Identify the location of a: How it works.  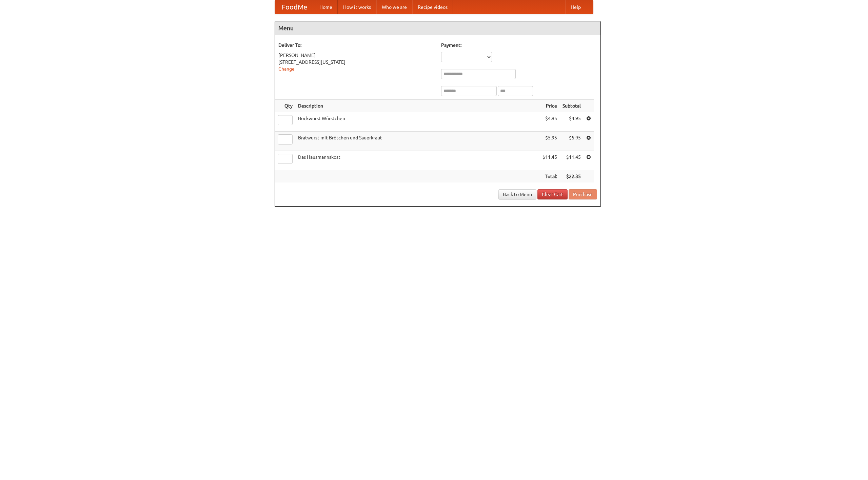
(357, 7).